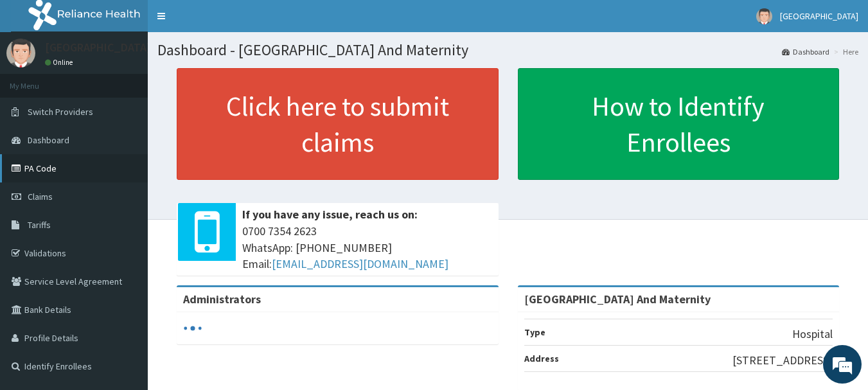 The image size is (868, 390). I want to click on a: Online, so click(60, 62).